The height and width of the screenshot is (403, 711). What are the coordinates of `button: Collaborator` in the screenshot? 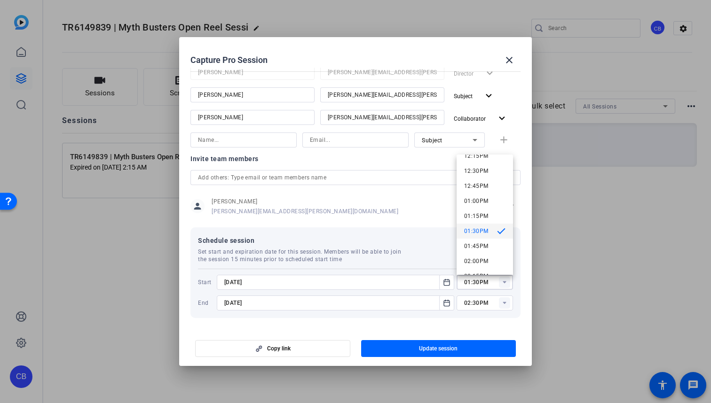 It's located at (480, 118).